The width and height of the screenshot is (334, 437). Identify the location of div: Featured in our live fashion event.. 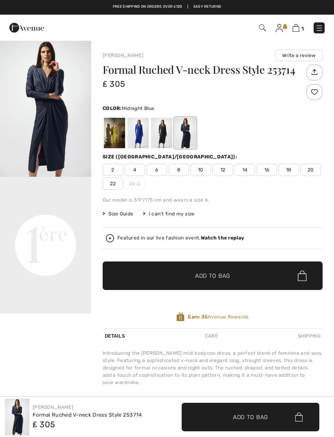
(181, 238).